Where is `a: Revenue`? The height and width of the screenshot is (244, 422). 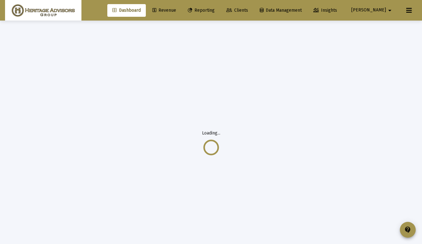 a: Revenue is located at coordinates (164, 10).